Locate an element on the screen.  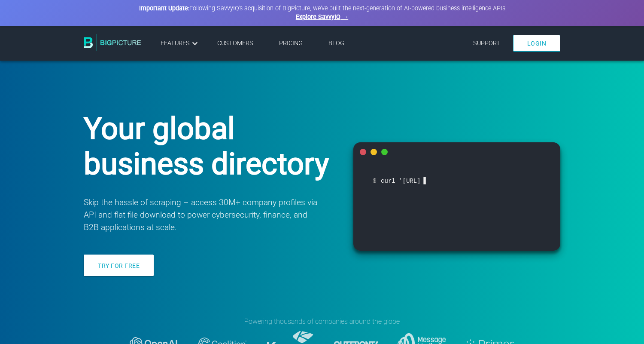
img: BigPicture.io is located at coordinates (112, 43).